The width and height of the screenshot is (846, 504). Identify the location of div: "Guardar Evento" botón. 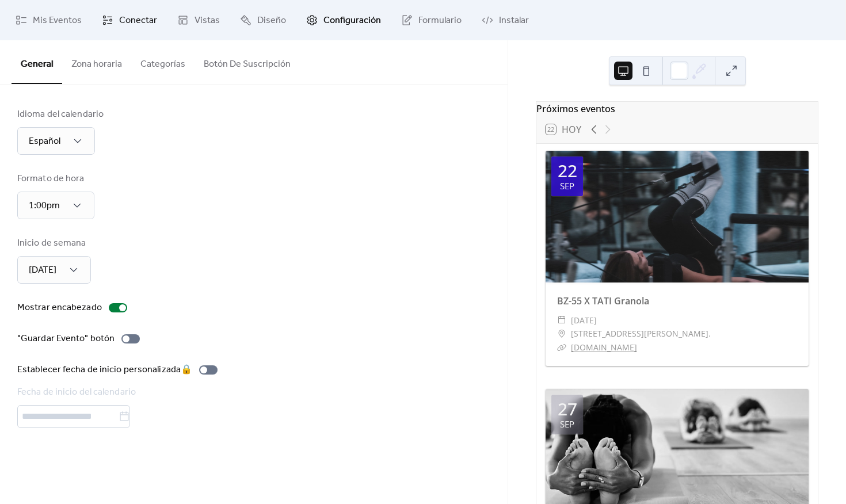
(66, 339).